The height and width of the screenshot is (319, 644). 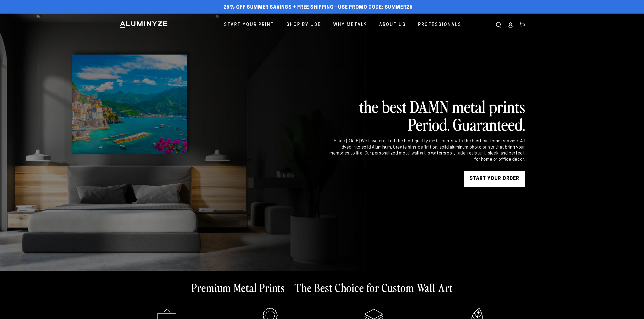 I want to click on a: Why Metal?, so click(x=350, y=25).